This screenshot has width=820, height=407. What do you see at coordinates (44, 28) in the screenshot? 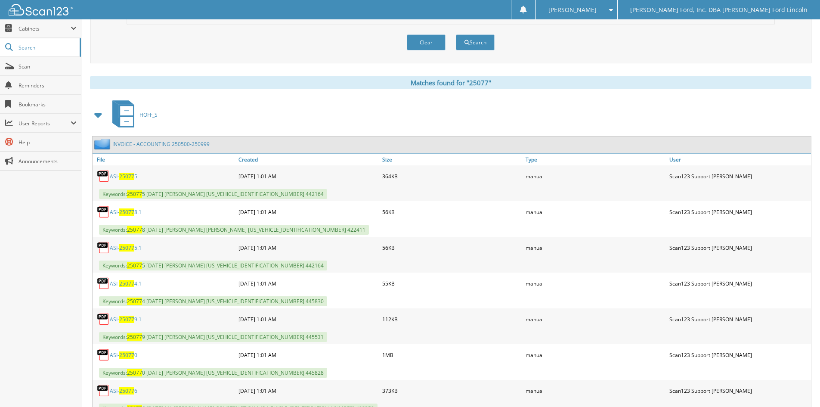
I see `span: Cabinets` at bounding box center [44, 28].